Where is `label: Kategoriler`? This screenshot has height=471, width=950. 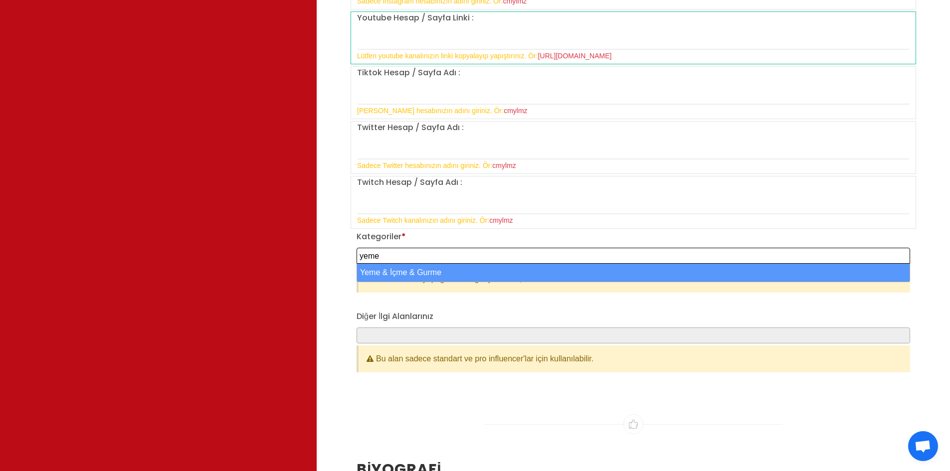
label: Kategoriler is located at coordinates (381, 237).